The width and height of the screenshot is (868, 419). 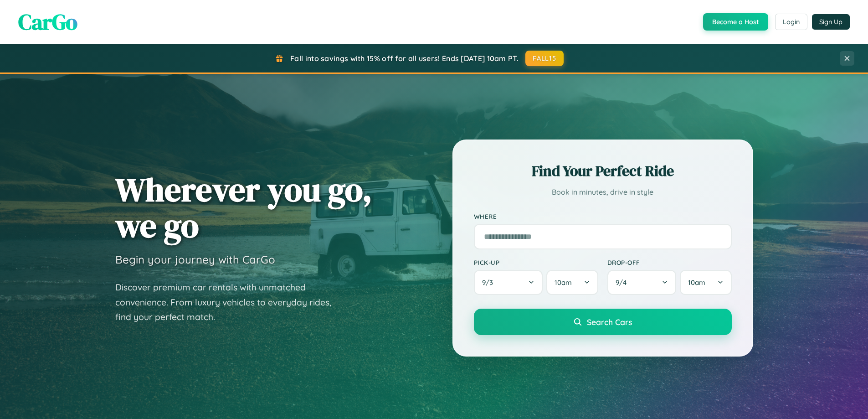 What do you see at coordinates (791, 22) in the screenshot?
I see `button: Login` at bounding box center [791, 22].